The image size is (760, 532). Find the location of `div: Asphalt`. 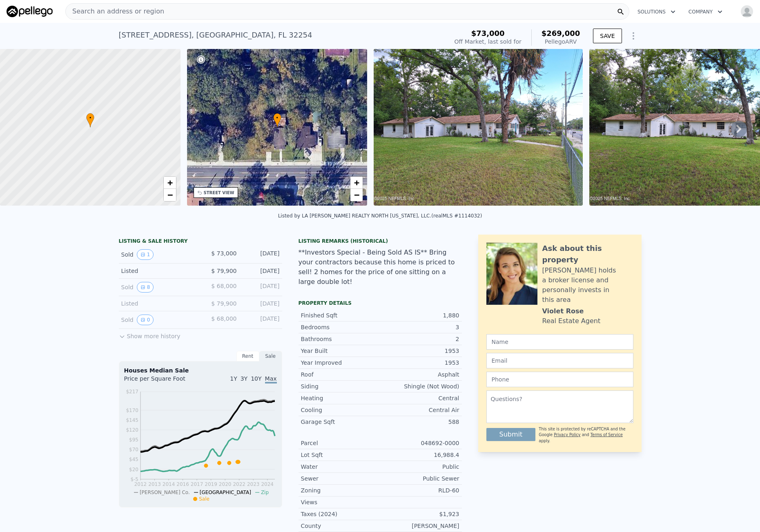

div: Asphalt is located at coordinates (420, 374).